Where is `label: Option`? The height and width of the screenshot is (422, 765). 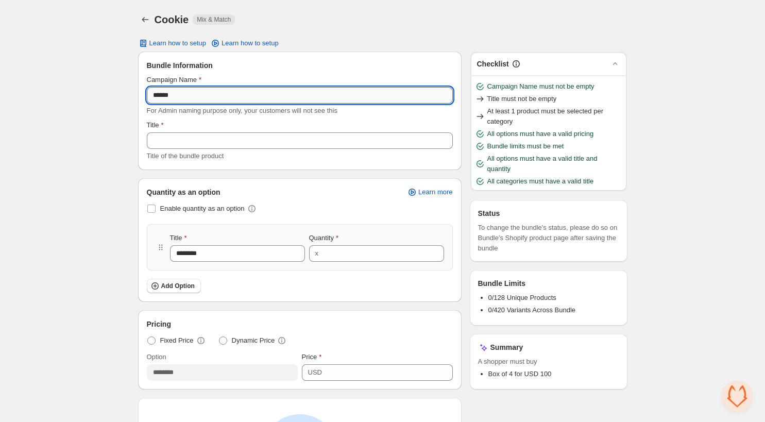 label: Option is located at coordinates (157, 357).